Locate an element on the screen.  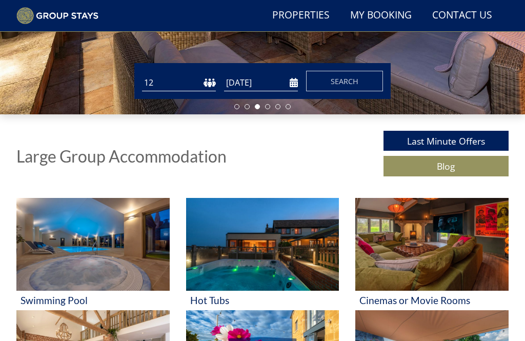
a: Last Minute Offers is located at coordinates (446, 140).